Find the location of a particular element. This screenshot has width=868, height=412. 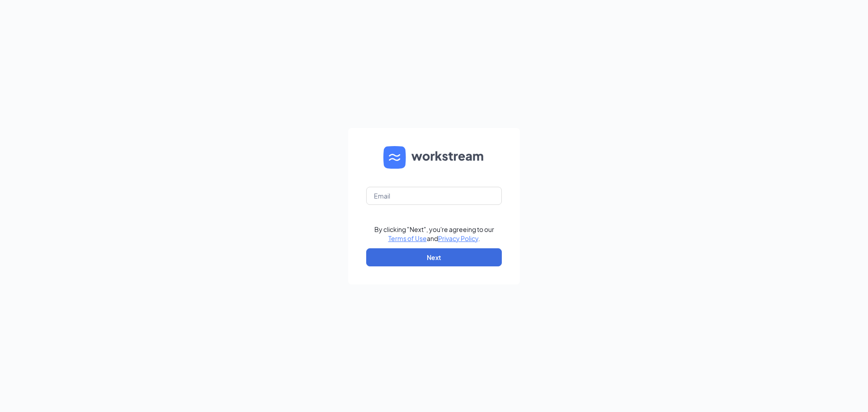

button: Next is located at coordinates (434, 258).